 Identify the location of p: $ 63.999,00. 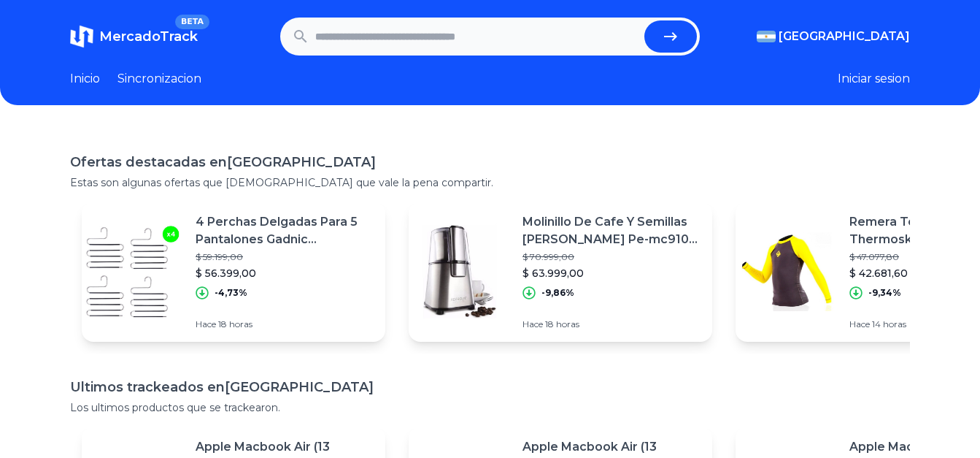
(612, 273).